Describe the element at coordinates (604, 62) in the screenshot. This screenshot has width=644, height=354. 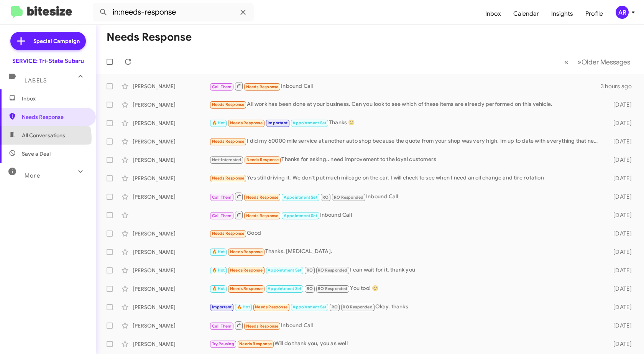
I see `button: Next` at that location.